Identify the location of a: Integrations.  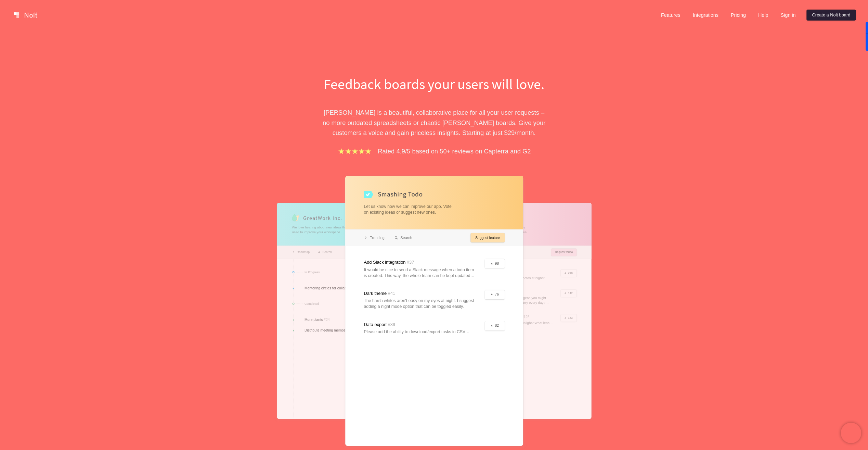
(705, 15).